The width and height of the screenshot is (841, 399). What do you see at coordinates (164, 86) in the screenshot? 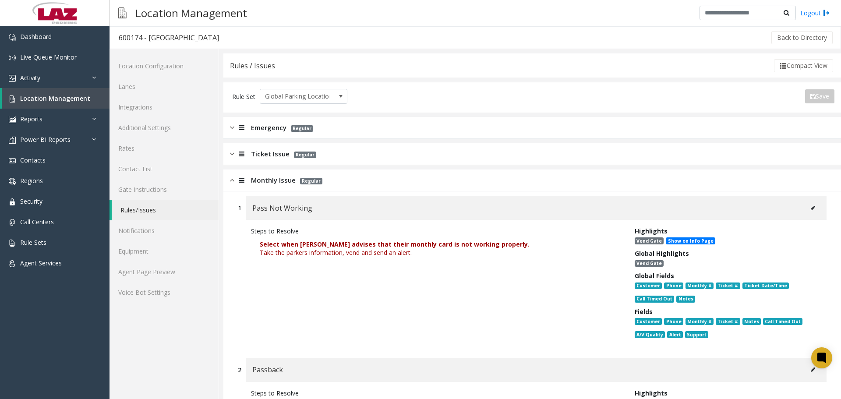
I see `a: Lanes` at bounding box center [164, 86].